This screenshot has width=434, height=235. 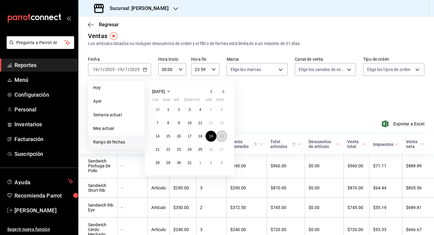 I want to click on td: $71.11, so click(x=386, y=166).